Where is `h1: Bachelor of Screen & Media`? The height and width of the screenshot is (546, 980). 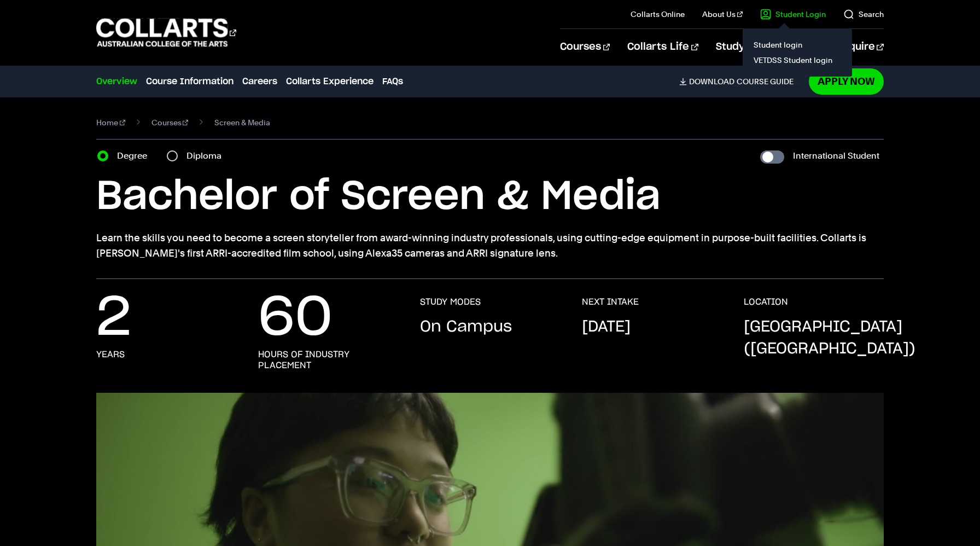
h1: Bachelor of Screen & Media is located at coordinates (490, 197).